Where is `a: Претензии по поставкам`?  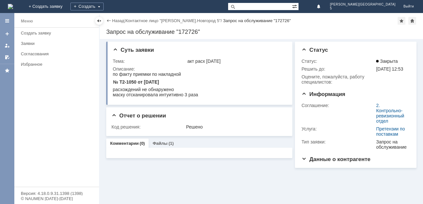
a: Претензии по поставкам is located at coordinates (390, 132).